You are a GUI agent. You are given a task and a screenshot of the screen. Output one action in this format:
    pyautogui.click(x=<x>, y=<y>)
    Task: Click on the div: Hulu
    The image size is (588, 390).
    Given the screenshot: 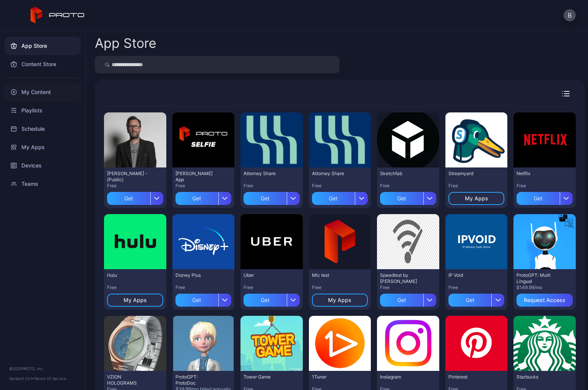 What is the action you would take?
    pyautogui.click(x=128, y=275)
    